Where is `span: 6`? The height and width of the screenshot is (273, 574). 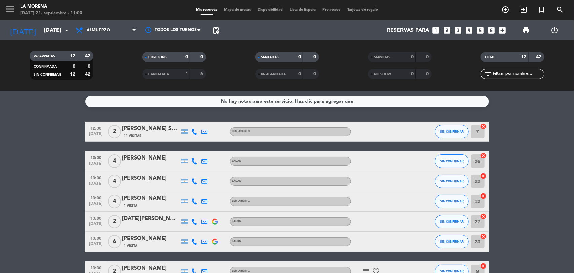
span: 6 is located at coordinates (114, 242).